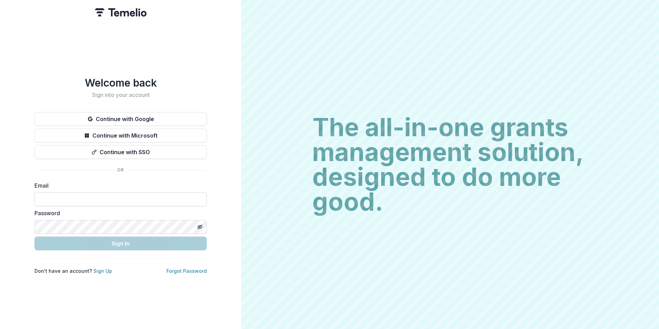  What do you see at coordinates (121, 12) in the screenshot?
I see `img: Temelio` at bounding box center [121, 12].